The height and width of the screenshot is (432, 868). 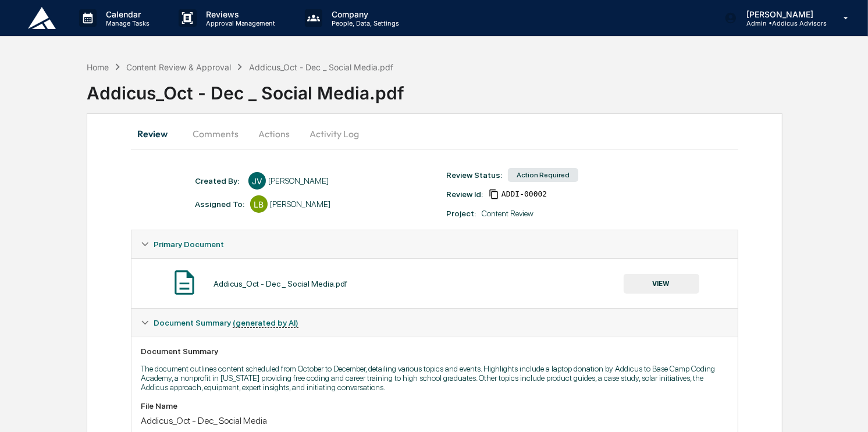 I want to click on p: The document outlines content scheduled from October to December, detailing various topics and ev..., so click(x=434, y=378).